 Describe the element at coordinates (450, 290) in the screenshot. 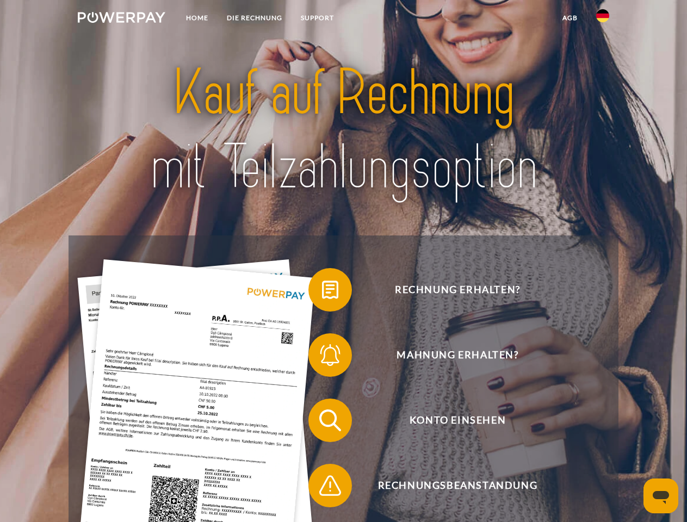

I see `button: Rechnung erhalten?` at that location.